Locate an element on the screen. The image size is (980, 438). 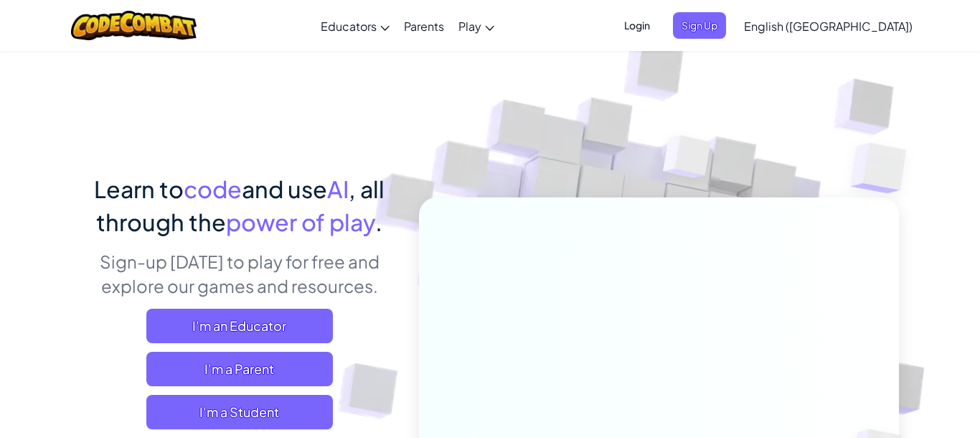
span: AI is located at coordinates (338, 189).